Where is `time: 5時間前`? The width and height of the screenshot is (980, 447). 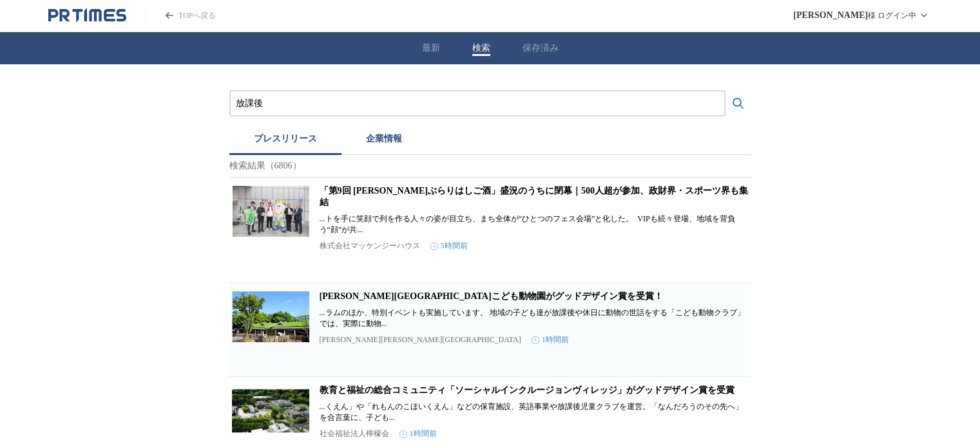
time: 5時間前 is located at coordinates (449, 246).